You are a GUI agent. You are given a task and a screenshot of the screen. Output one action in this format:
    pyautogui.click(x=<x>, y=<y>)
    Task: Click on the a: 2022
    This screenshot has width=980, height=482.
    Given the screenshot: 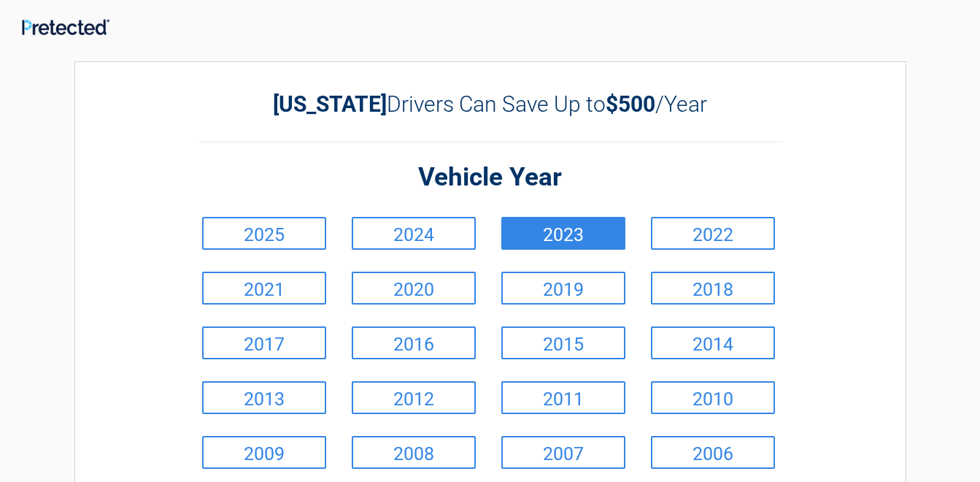 What is the action you would take?
    pyautogui.click(x=713, y=233)
    